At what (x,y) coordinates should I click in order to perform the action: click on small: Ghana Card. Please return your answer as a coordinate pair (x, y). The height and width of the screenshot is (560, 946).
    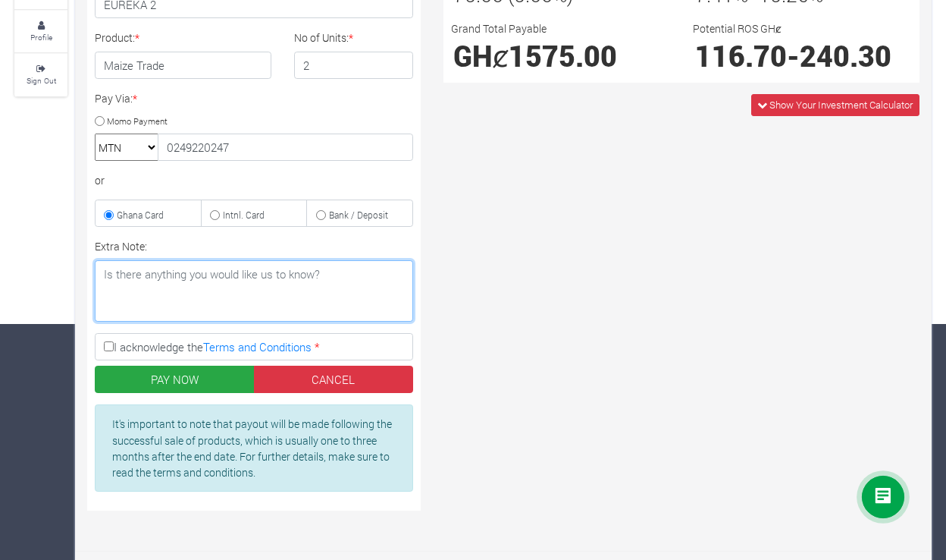
    Looking at the image, I should click on (141, 215).